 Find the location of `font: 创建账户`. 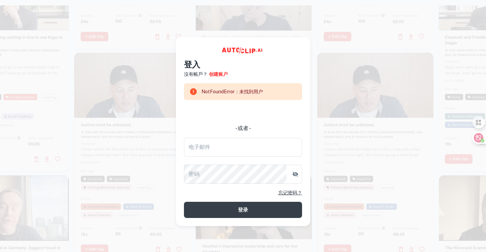

font: 创建账户 is located at coordinates (218, 74).